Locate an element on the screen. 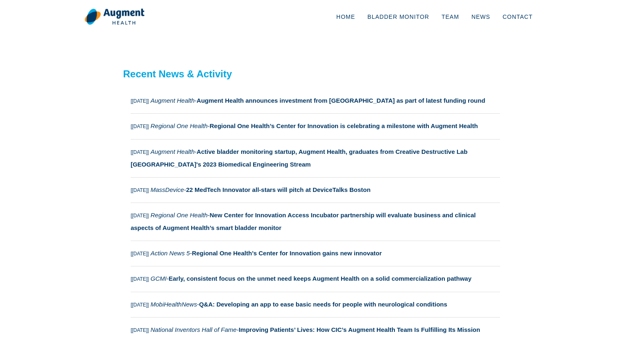  a: Team is located at coordinates (450, 17).